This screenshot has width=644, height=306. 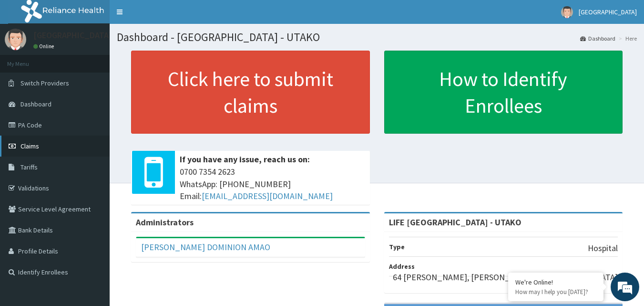 I want to click on li: Here, so click(x=627, y=38).